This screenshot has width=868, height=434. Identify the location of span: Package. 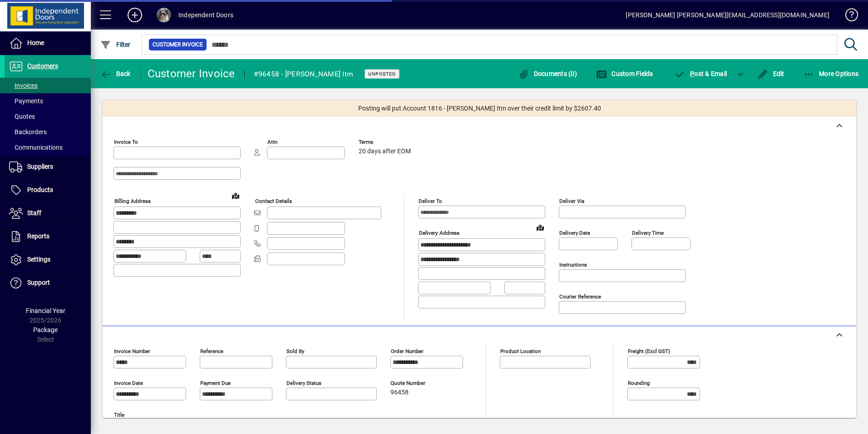
(45, 330).